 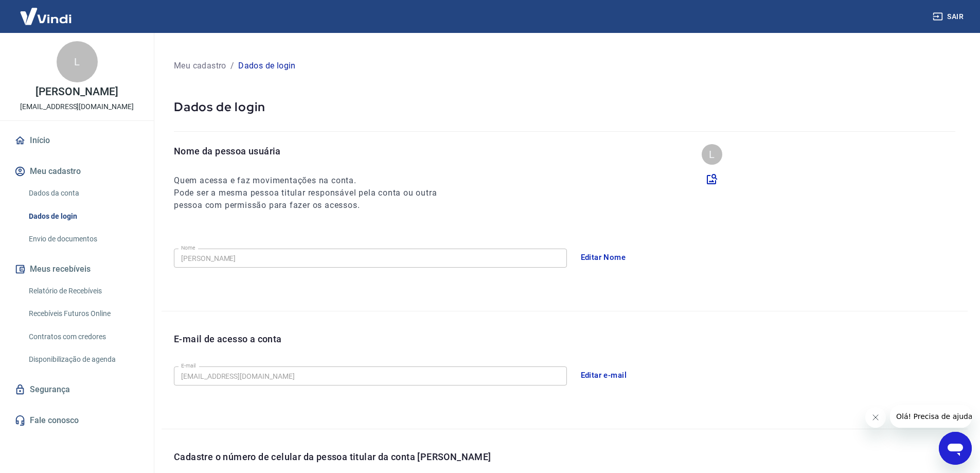 I want to click on p: Meu cadastro, so click(x=200, y=66).